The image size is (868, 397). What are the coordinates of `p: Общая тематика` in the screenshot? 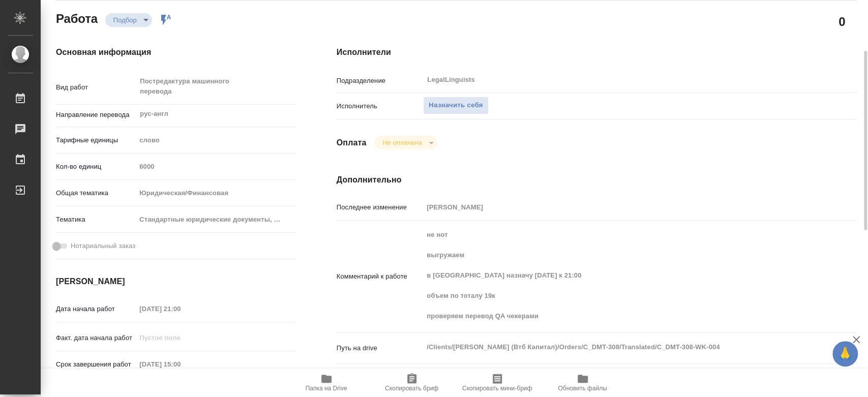 It's located at (96, 194).